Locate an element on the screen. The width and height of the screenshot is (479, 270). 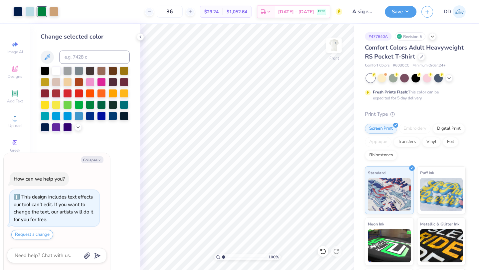
span: Upload is located at coordinates (15, 126).